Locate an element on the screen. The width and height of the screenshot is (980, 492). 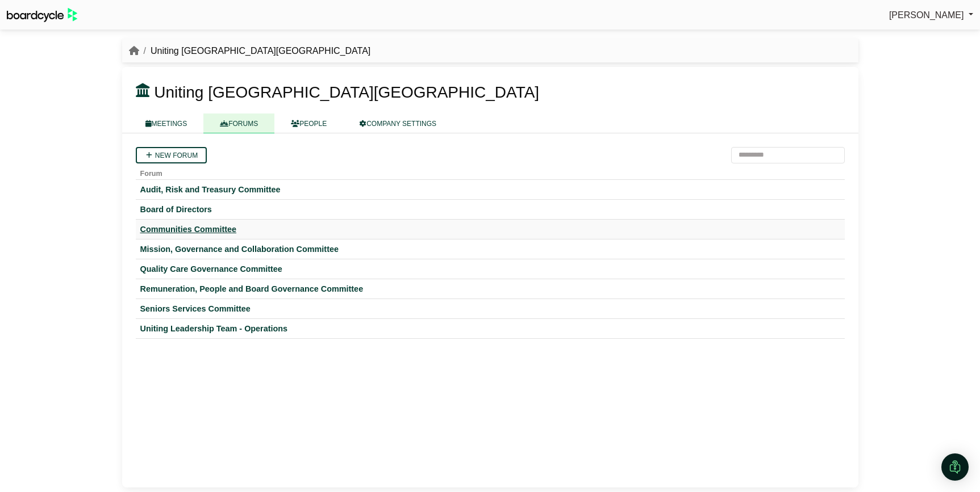
div: Seniors Services Committee is located at coordinates (490, 309).